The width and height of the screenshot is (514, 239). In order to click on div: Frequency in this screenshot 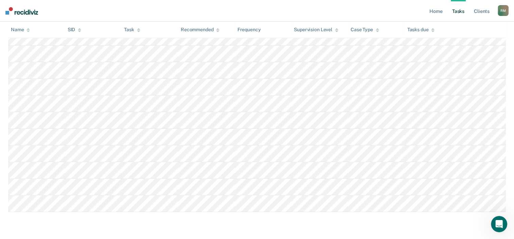, I will do `click(249, 30)`.